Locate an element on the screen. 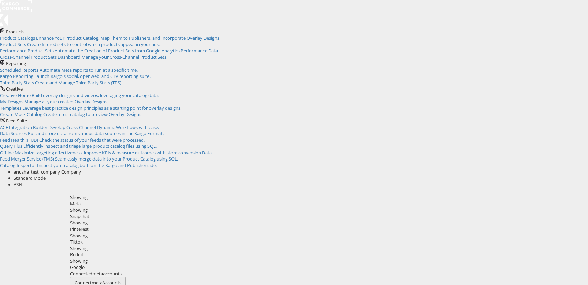  span: Check the status of your feeds that were processed. is located at coordinates (92, 140).